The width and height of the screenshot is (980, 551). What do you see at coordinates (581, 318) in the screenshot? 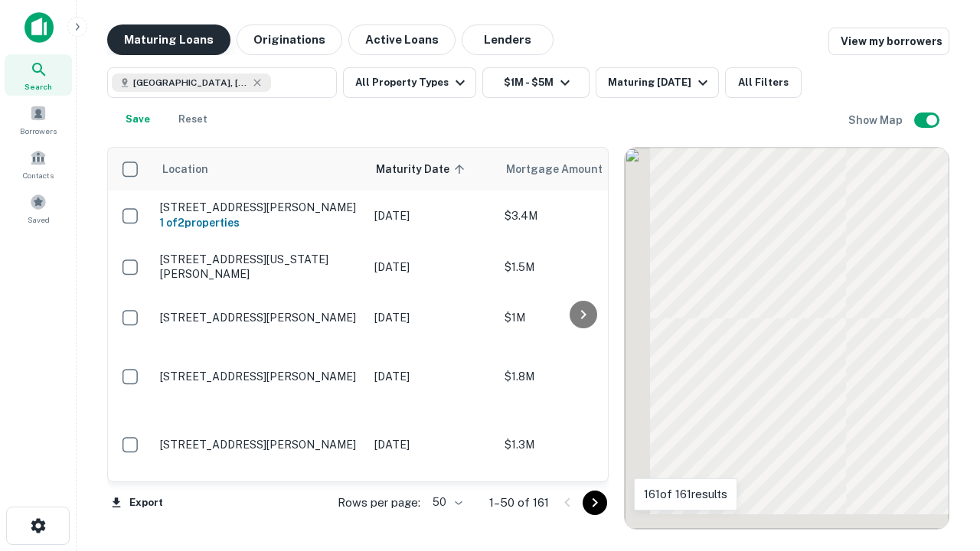
I see `p: $1M` at bounding box center [581, 318].